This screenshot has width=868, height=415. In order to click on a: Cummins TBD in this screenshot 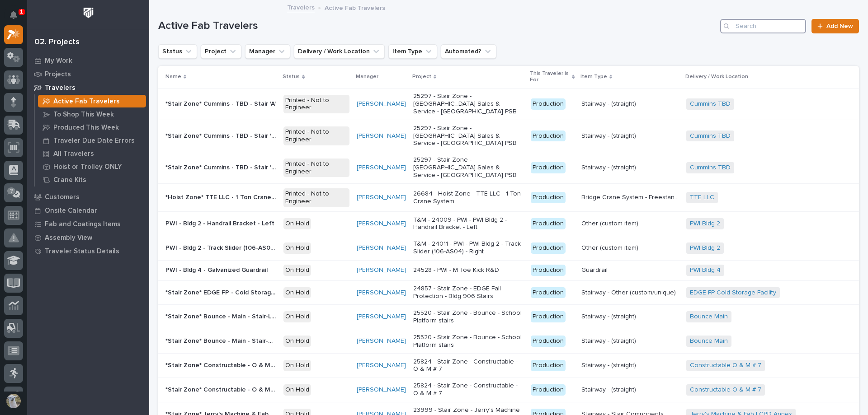, I will do `click(710, 104)`.